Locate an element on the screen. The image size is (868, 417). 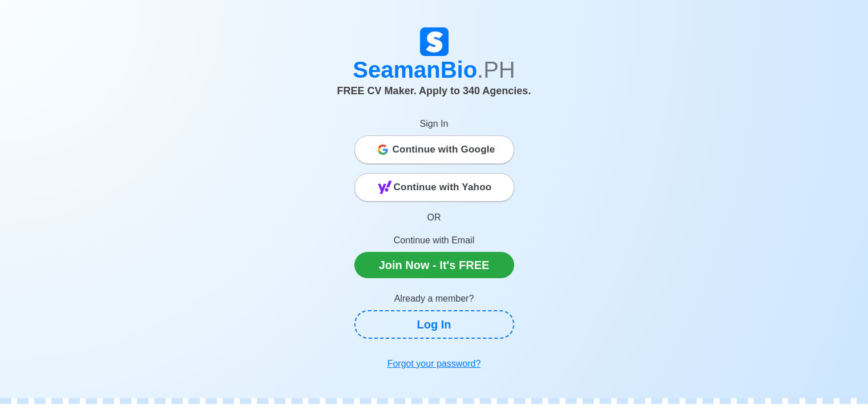
a: Join Now - It's FREE is located at coordinates (434, 265).